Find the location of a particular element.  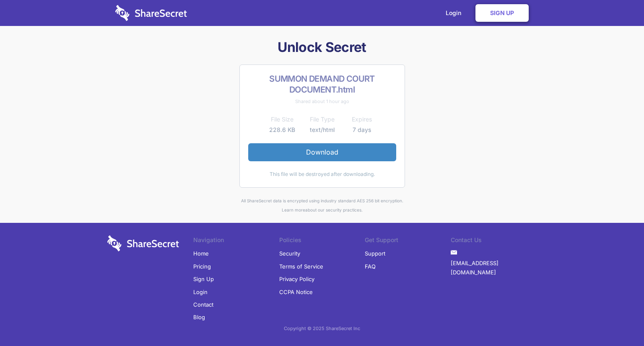

h1: Unlock Secret is located at coordinates (322, 47).